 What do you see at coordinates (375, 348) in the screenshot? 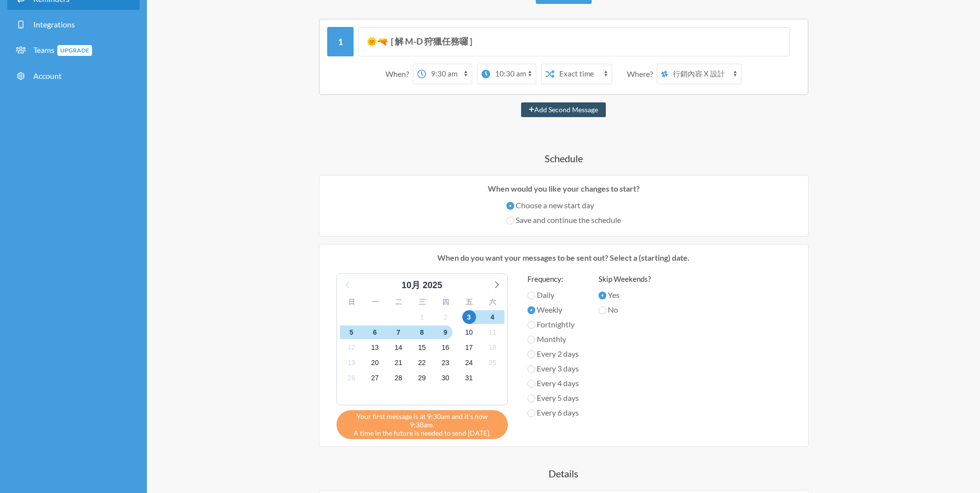
I see `span: 2025年11月13日 星期四` at bounding box center [375, 348].